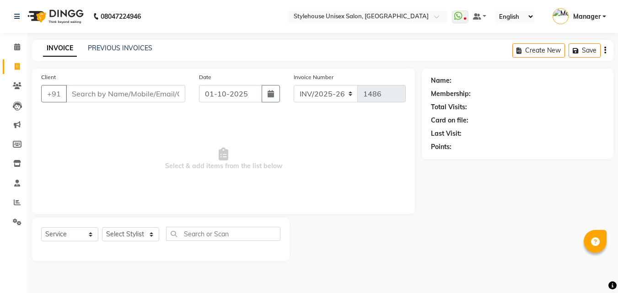 The image size is (618, 293). Describe the element at coordinates (450, 120) in the screenshot. I see `div: Card on file:` at that location.